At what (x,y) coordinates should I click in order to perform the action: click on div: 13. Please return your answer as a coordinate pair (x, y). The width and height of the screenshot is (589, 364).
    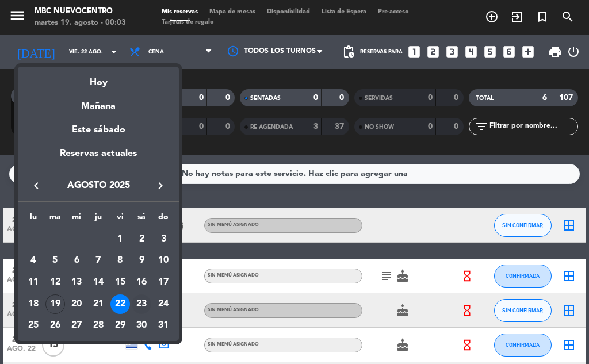
    Looking at the image, I should click on (77, 282).